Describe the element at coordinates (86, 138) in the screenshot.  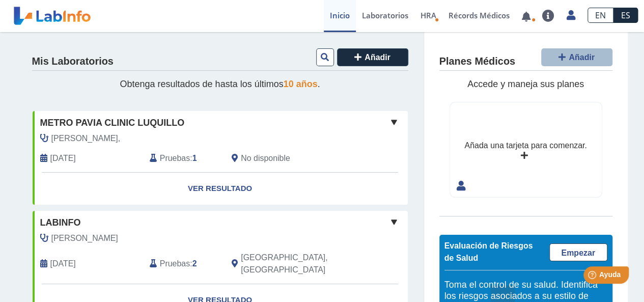
I see `span: Agosto Mujica,` at that location.